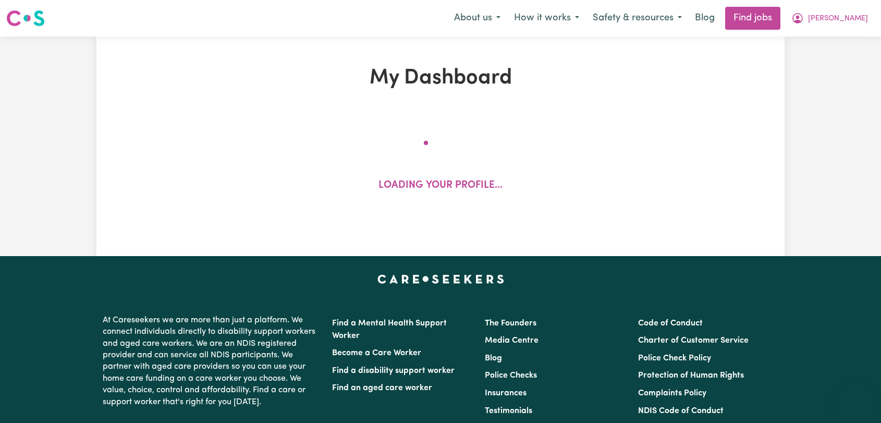 This screenshot has width=881, height=423. Describe the element at coordinates (508, 411) in the screenshot. I see `a: Testimonials` at that location.